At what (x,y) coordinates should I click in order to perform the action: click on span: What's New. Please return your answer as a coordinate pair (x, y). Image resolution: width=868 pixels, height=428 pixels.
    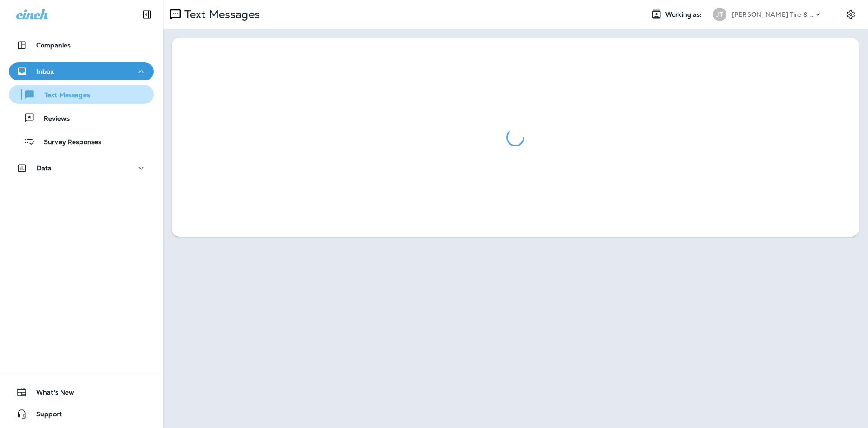
    Looking at the image, I should click on (50, 394).